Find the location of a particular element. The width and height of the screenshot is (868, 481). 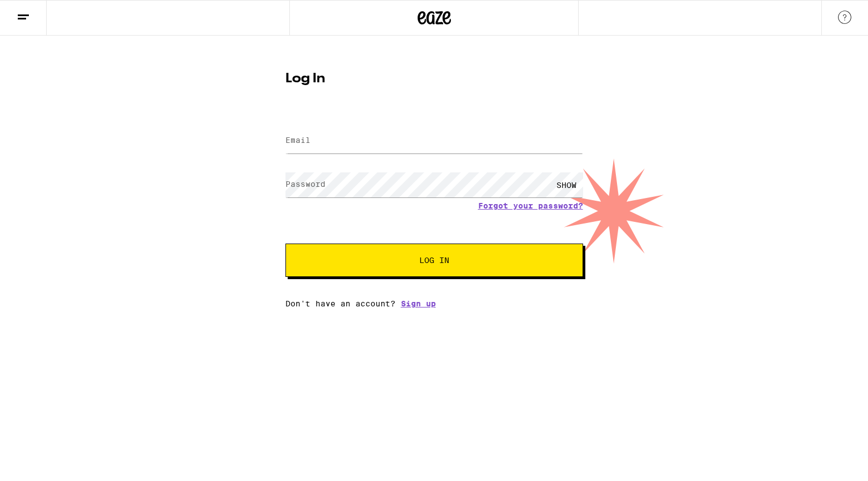

a: Forgot your password? is located at coordinates (531, 206).